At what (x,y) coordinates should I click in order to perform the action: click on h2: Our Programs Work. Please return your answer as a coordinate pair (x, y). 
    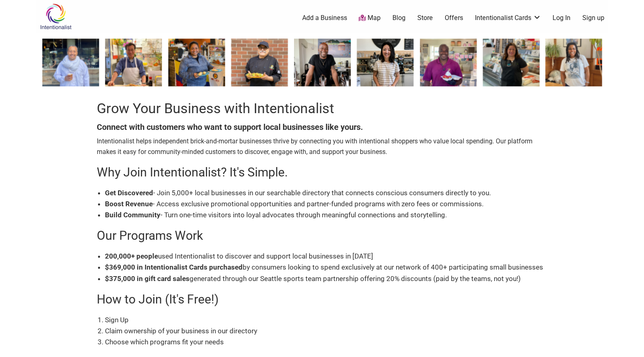
    Looking at the image, I should click on (322, 236).